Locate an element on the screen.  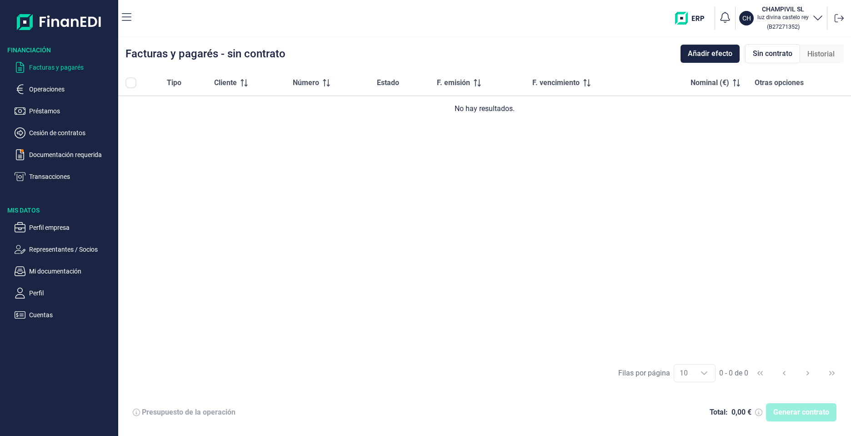
p: Cesión de contratos is located at coordinates (72, 133).